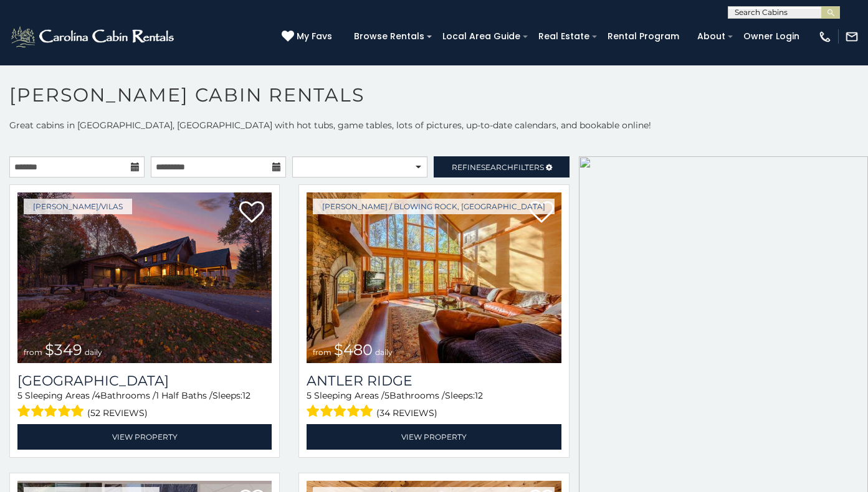  I want to click on span: 4, so click(97, 396).